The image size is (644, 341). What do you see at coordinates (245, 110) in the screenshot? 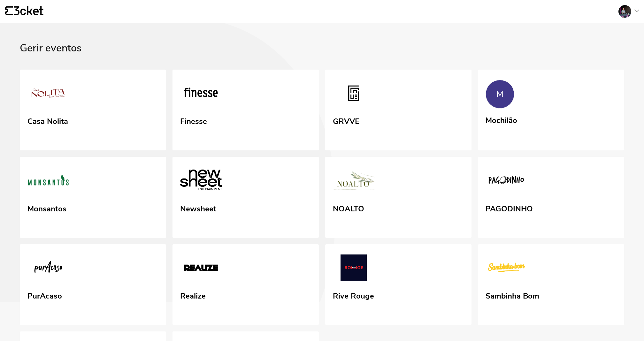
I see `a: Finesse Finesse` at bounding box center [245, 110].